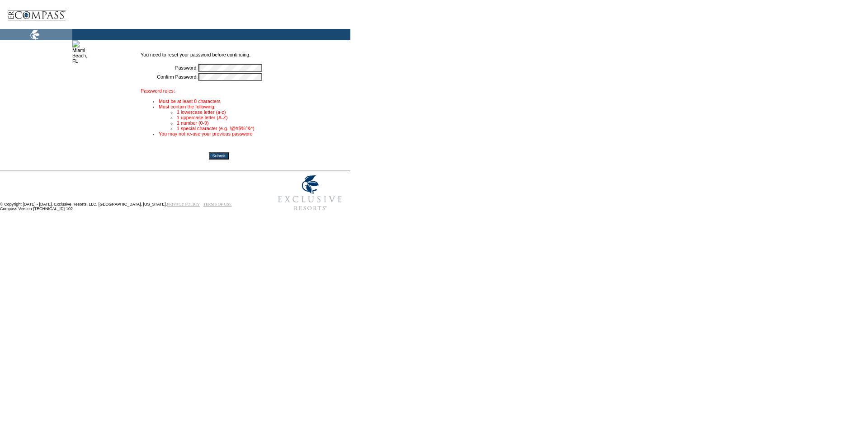  I want to click on font: Must be at least 8 characters, so click(190, 101).